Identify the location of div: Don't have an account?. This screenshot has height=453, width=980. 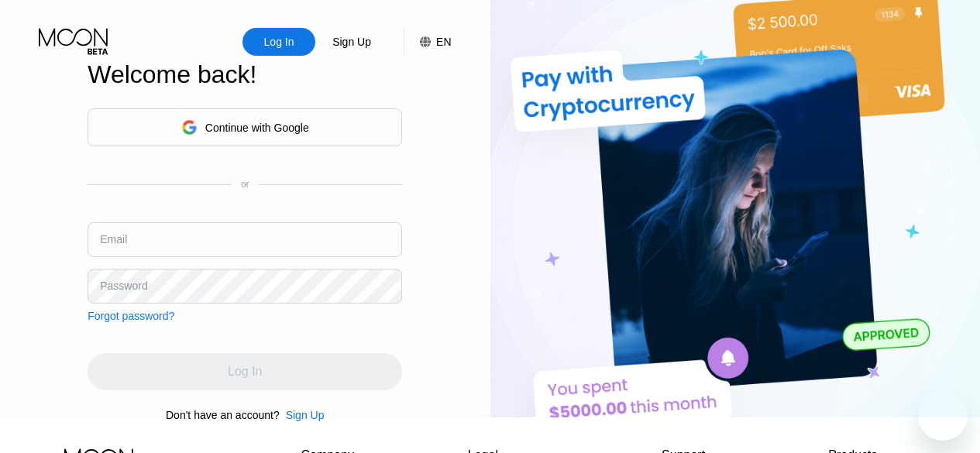
(223, 415).